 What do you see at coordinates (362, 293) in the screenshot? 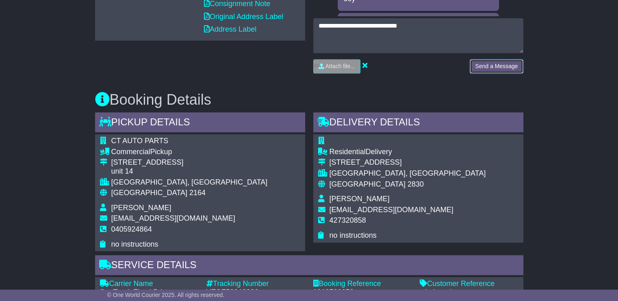
I see `div: 1019700279` at bounding box center [362, 293].